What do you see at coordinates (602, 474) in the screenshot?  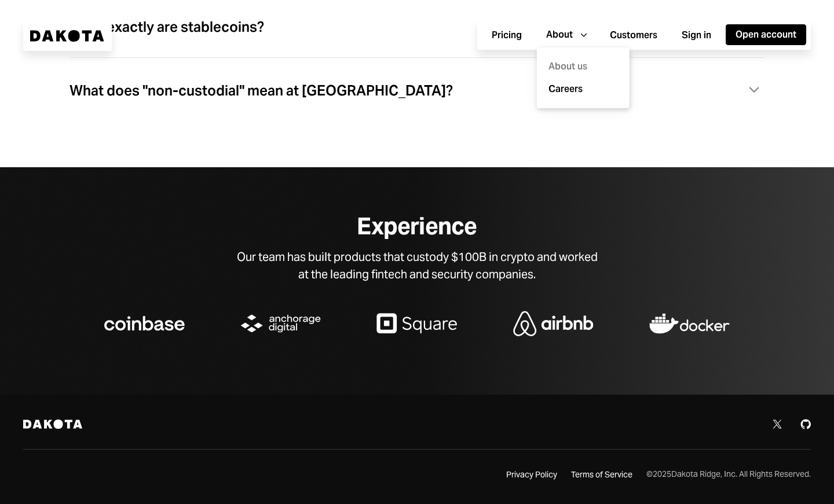 I see `a: Terms of Service` at bounding box center [602, 474].